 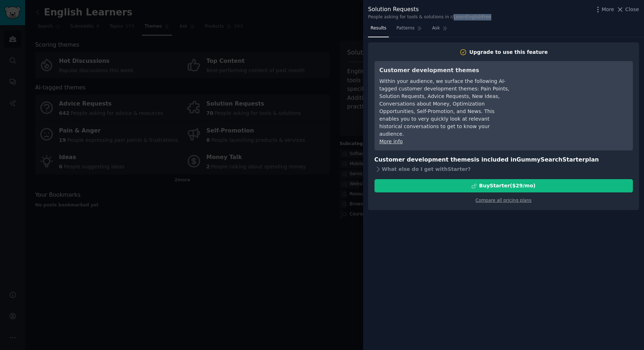 What do you see at coordinates (550, 159) in the screenshot?
I see `span: GummySearch Starter` at bounding box center [550, 159].